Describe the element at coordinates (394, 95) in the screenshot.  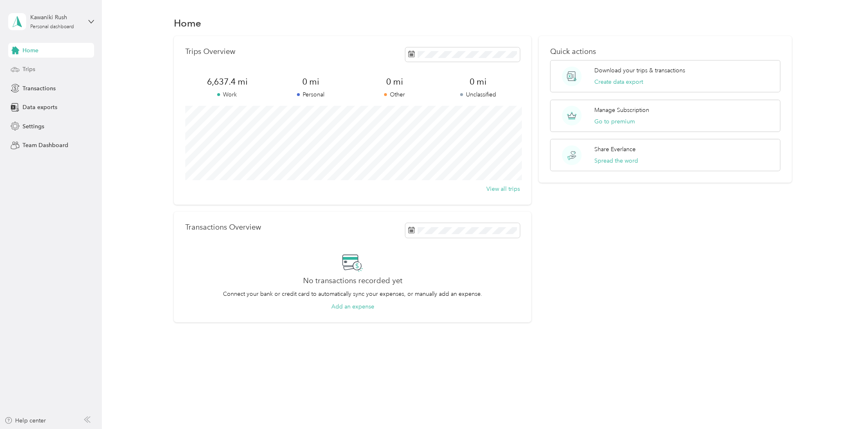
I see `p: Other` at that location.